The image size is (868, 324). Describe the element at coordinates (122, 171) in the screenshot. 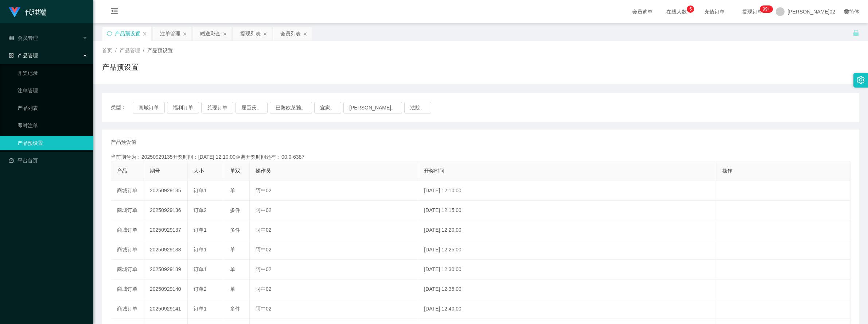

I see `span: 产品` at that location.